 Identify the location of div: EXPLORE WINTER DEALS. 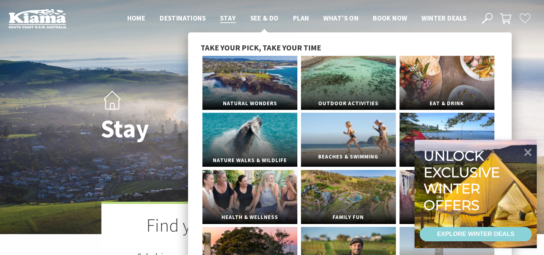
(475, 234).